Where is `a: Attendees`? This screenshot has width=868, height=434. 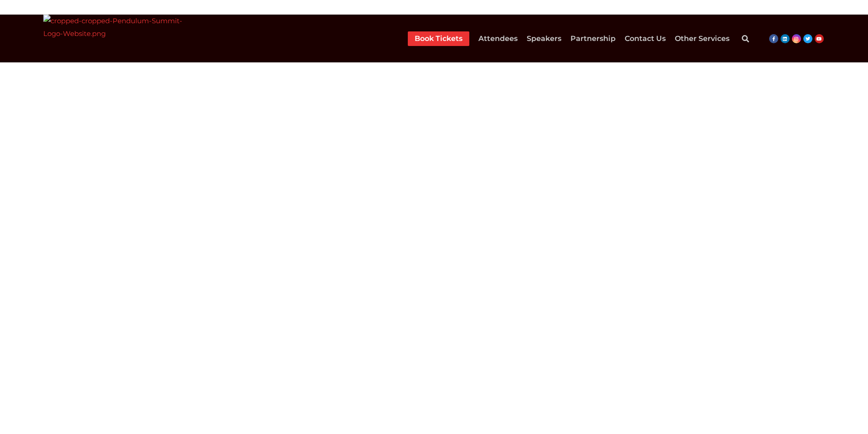 a: Attendees is located at coordinates (498, 39).